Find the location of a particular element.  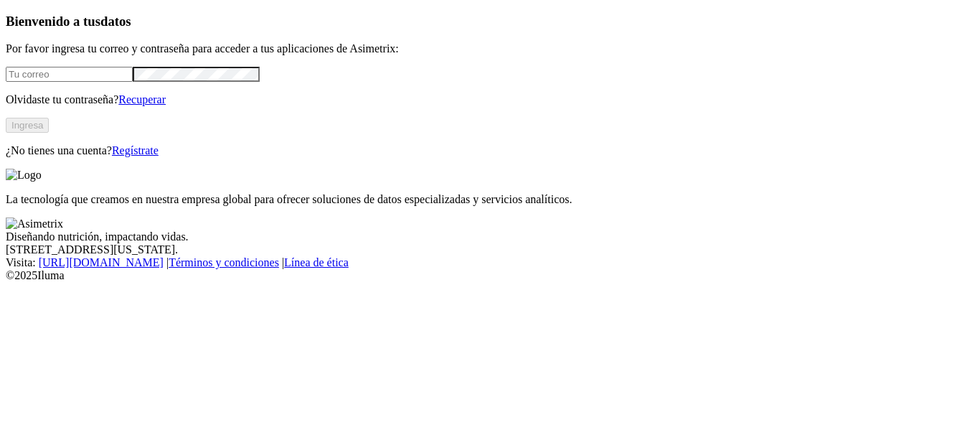

input: Tu correo is located at coordinates (69, 74).